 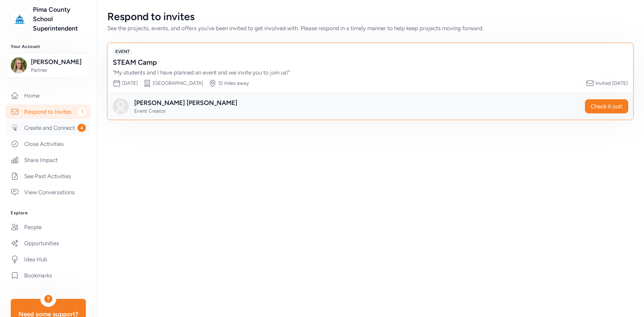 What do you see at coordinates (121, 106) in the screenshot?
I see `img: Avatar` at bounding box center [121, 106].